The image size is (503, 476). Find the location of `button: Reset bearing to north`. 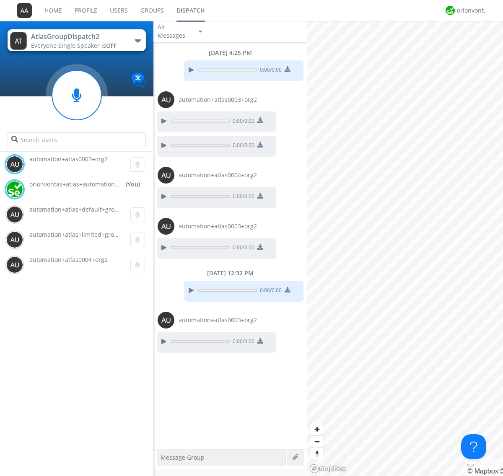

button: Reset bearing to north is located at coordinates (317, 454).